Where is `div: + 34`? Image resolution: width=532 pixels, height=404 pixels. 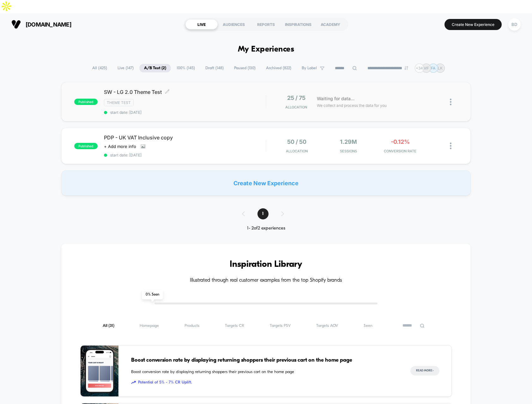 div: + 34 is located at coordinates (419, 68).